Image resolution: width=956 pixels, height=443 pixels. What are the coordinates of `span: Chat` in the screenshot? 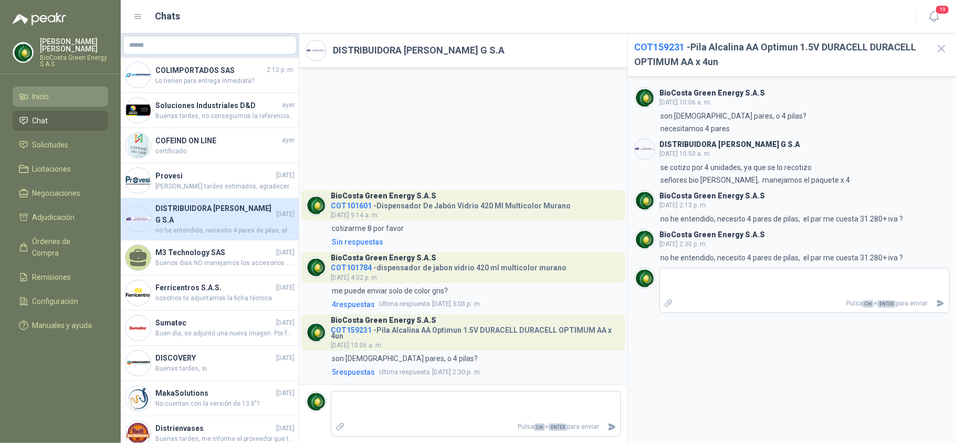 It's located at (40, 121).